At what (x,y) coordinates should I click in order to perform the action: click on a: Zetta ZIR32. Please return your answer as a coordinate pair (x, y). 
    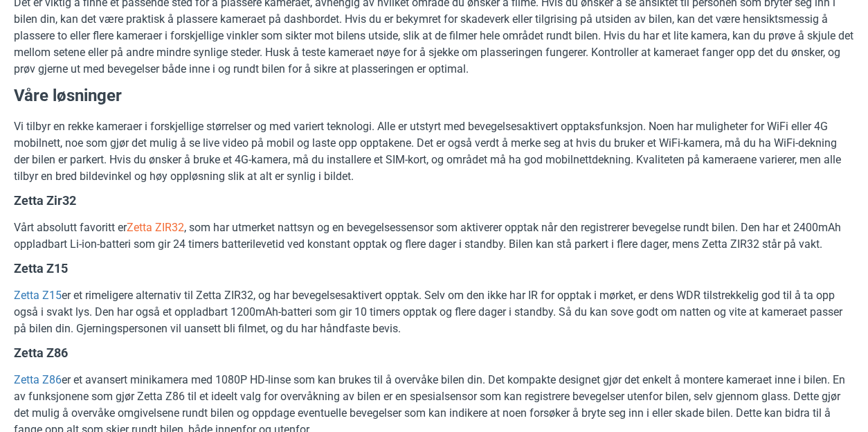
    Looking at the image, I should click on (155, 228).